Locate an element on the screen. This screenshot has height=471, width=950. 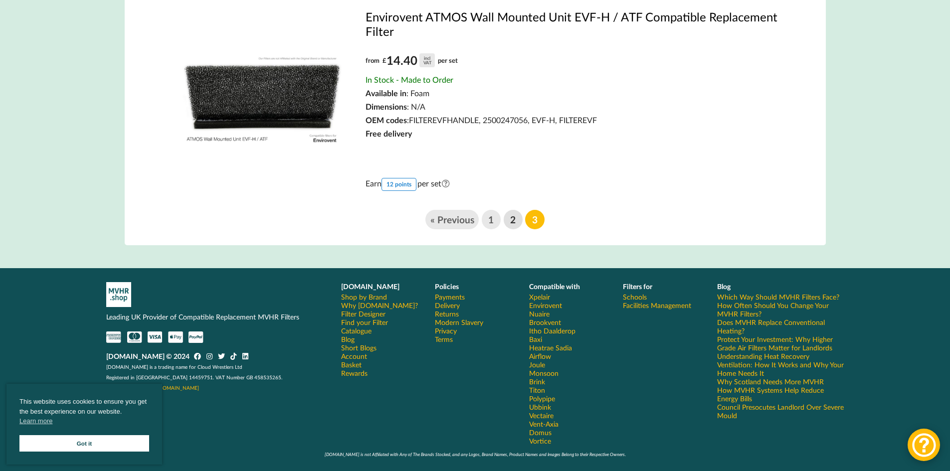
a: Vectaire is located at coordinates (541, 415).